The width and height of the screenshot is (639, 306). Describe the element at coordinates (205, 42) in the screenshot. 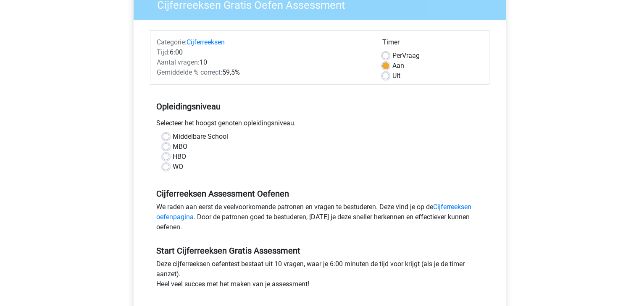

I see `a: Cijferreeksen` at that location.